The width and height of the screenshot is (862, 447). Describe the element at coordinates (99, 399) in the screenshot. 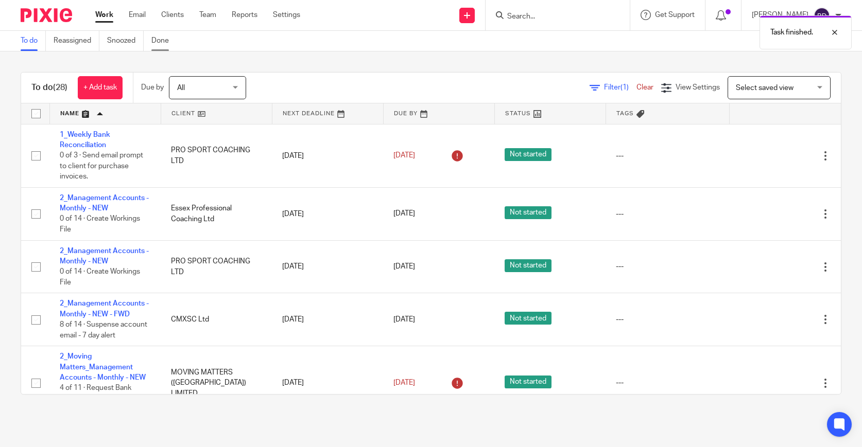

I see `span: 4 of 11 · Request Bank Statements for Period (if relevant)` at that location.